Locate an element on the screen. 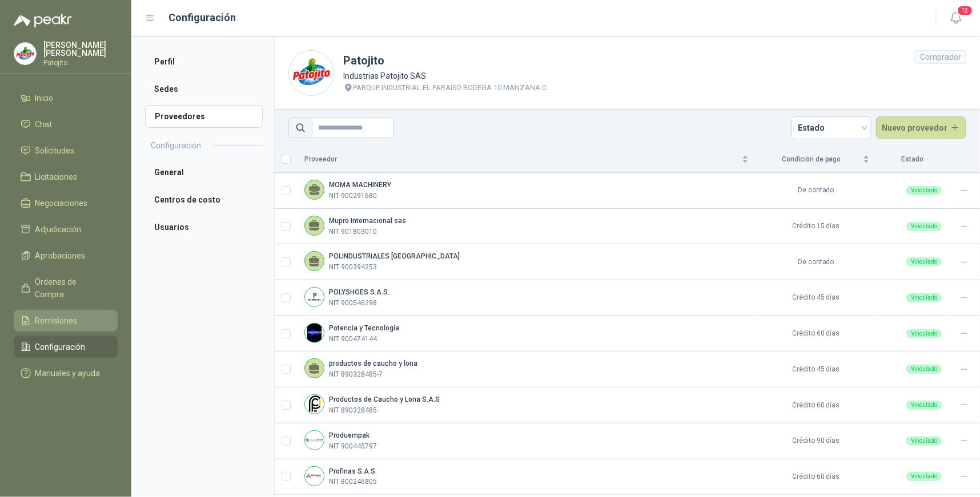 The height and width of the screenshot is (497, 980). p: NIT 900291680 is located at coordinates (353, 196).